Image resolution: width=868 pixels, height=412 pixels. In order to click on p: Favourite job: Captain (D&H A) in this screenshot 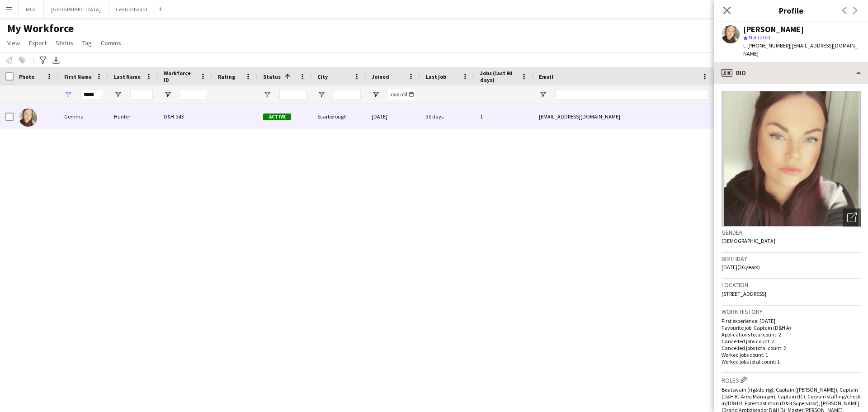, I will do `click(791, 328)`.